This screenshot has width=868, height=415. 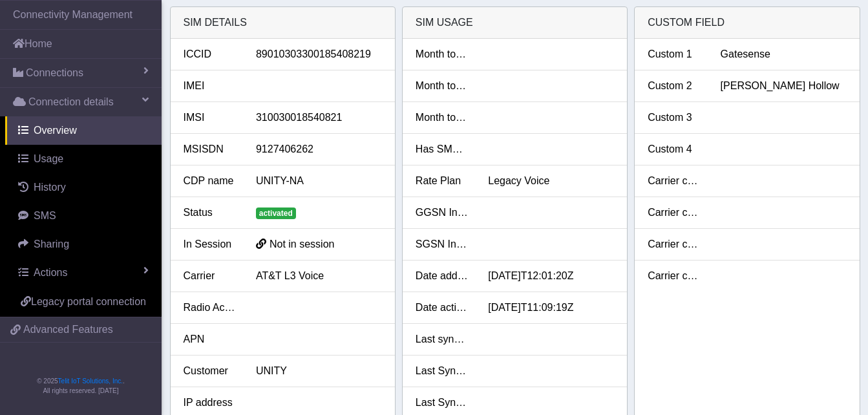 What do you see at coordinates (442, 276) in the screenshot?
I see `div: Date added` at bounding box center [442, 276].